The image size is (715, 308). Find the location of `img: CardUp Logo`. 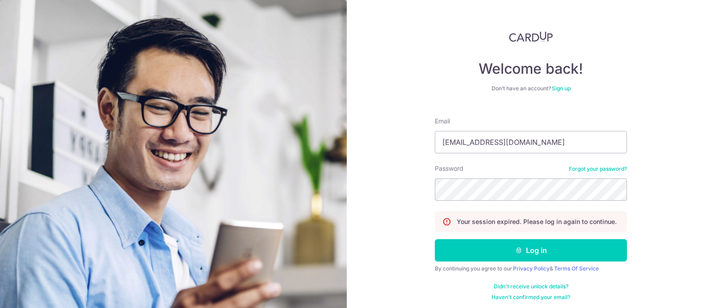

img: CardUp Logo is located at coordinates (531, 37).